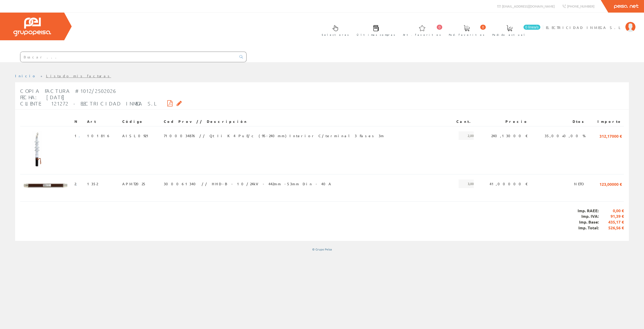 The image size is (644, 329). Describe the element at coordinates (322, 250) in the screenshot. I see `div: © Grupo Peisa` at that location.